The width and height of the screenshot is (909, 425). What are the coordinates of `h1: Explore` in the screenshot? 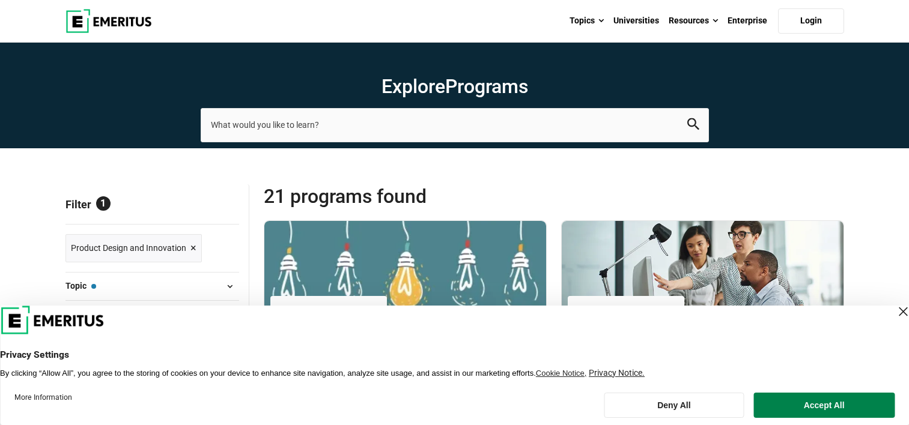 It's located at (455, 86).